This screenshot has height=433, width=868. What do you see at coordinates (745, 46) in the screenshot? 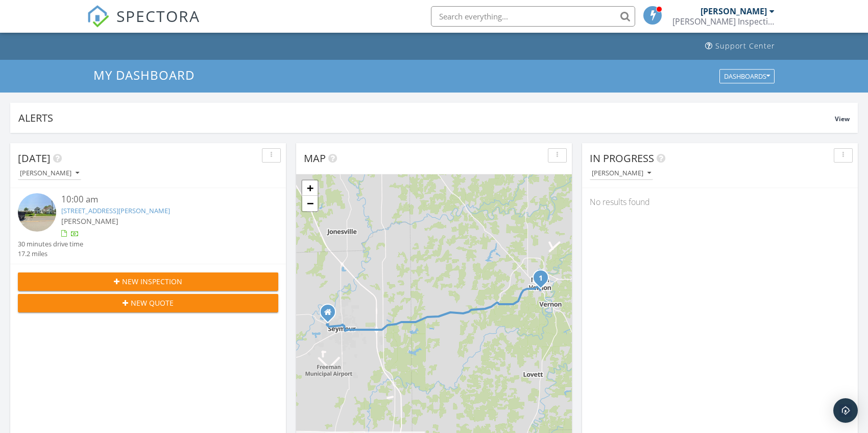
I see `div: Support Center` at bounding box center [745, 46].